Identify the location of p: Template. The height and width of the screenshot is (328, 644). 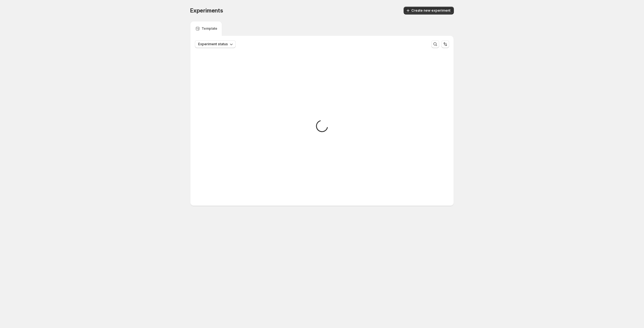
(209, 28).